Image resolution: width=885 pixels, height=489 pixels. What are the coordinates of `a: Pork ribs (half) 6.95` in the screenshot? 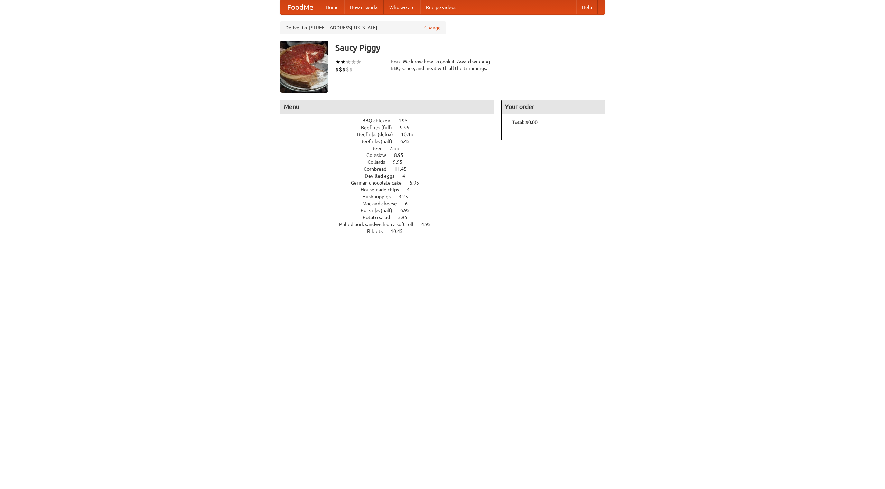 It's located at (391, 210).